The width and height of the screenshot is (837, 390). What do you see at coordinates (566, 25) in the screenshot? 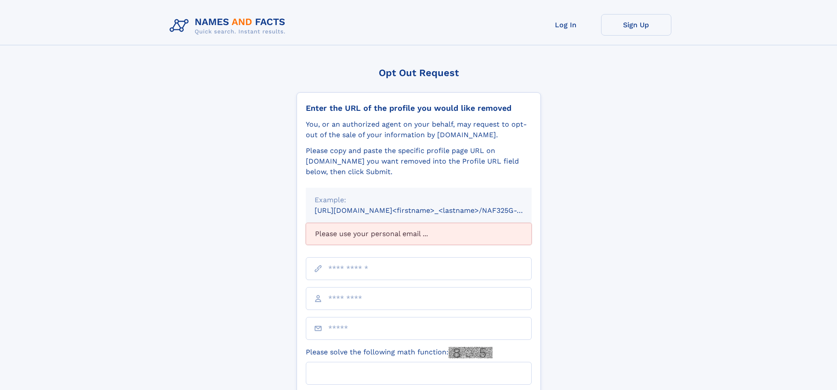
I see `a: Log In` at bounding box center [566, 25].